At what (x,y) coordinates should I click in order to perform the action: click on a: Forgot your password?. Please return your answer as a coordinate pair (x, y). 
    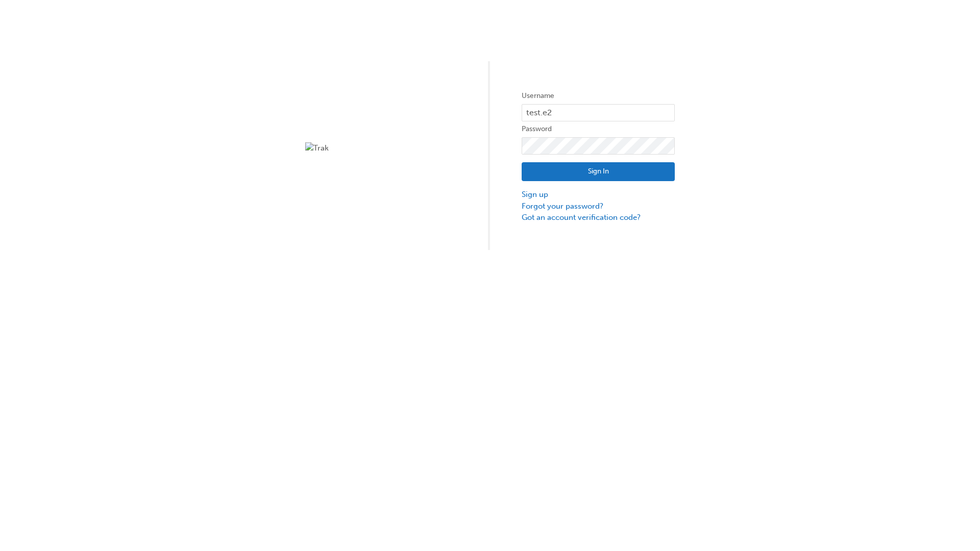
    Looking at the image, I should click on (598, 207).